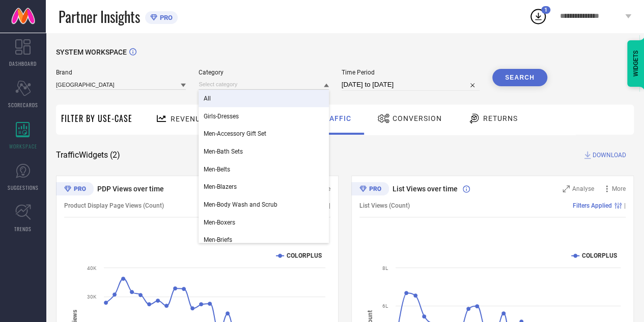 Image resolution: width=644 pixels, height=322 pixels. Describe the element at coordinates (583, 188) in the screenshot. I see `span: Analyse` at that location.